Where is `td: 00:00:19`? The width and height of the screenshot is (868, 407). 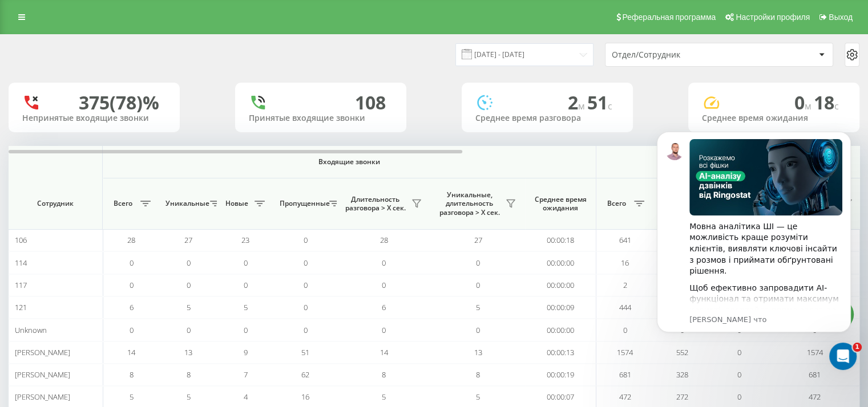
td: 00:00:19 is located at coordinates (560, 375).